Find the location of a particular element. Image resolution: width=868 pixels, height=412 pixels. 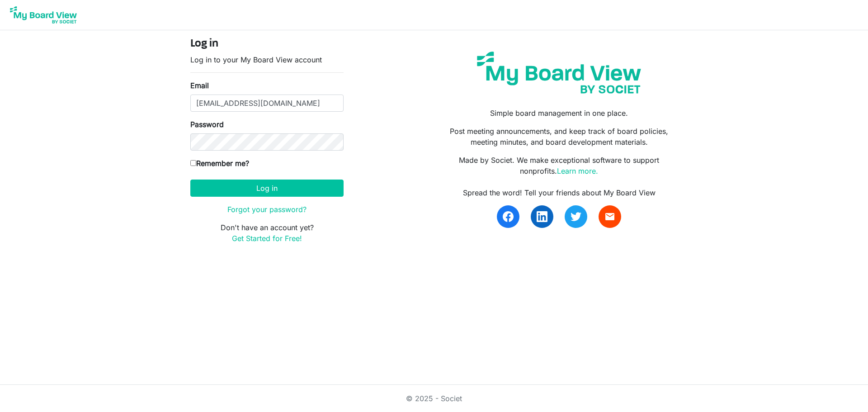

p: Don't have an account yet? is located at coordinates (267, 232).